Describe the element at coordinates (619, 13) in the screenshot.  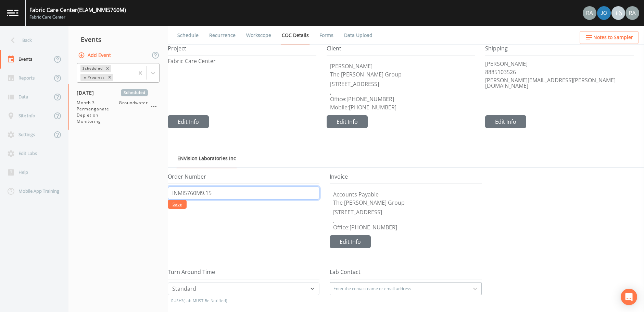
I see `div: +6` at that location.